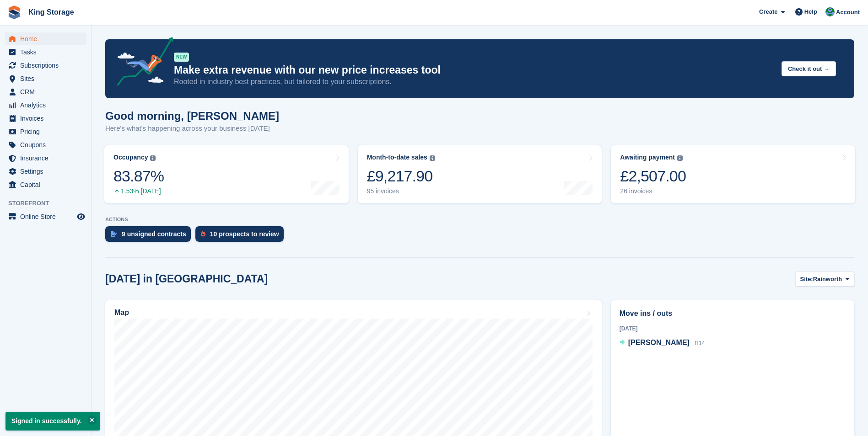 Image resolution: width=868 pixels, height=436 pixels. Describe the element at coordinates (150, 236) in the screenshot. I see `a: 9 unsigned contracts` at that location.